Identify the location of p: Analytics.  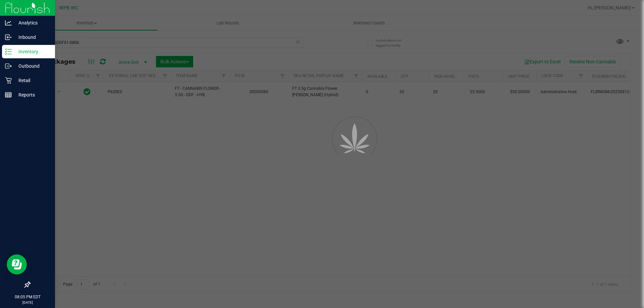
(32, 23).